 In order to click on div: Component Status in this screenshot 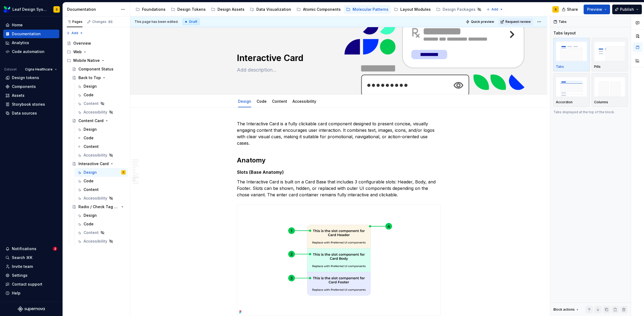, I will do `click(96, 69)`.